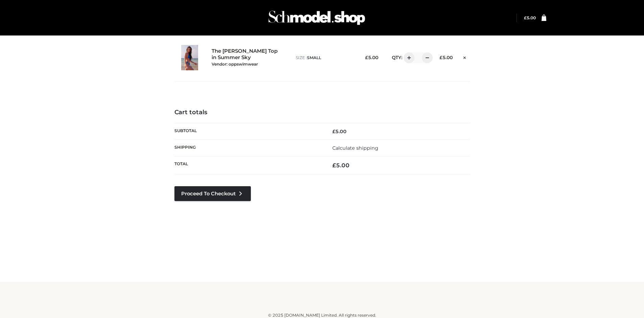 The height and width of the screenshot is (318, 644). What do you see at coordinates (317, 18) in the screenshot?
I see `a: Schmodel Admin 964` at bounding box center [317, 18].